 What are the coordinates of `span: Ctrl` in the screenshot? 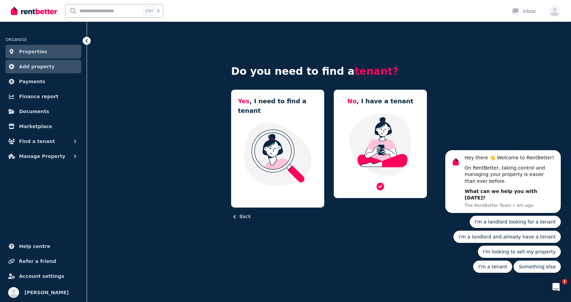 It's located at (149, 11).